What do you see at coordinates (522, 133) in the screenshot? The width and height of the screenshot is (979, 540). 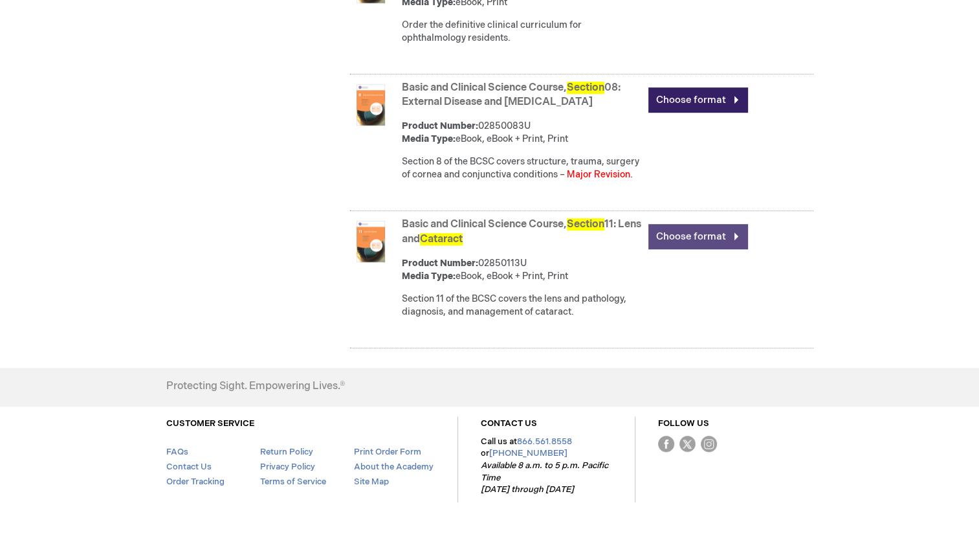 I see `div: 02850083U eBook, eBook + Print, Print` at bounding box center [522, 133].